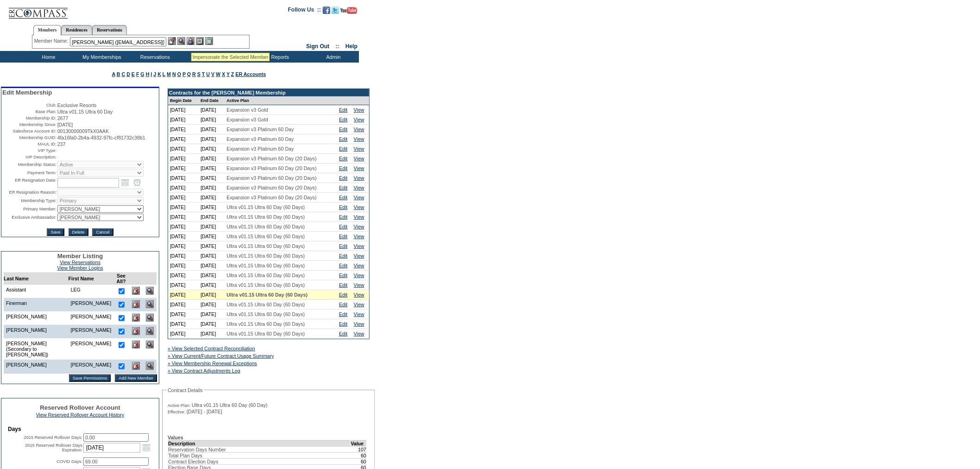 The image size is (980, 469). What do you see at coordinates (150, 365) in the screenshot?
I see `img: View Dashboard` at bounding box center [150, 365].